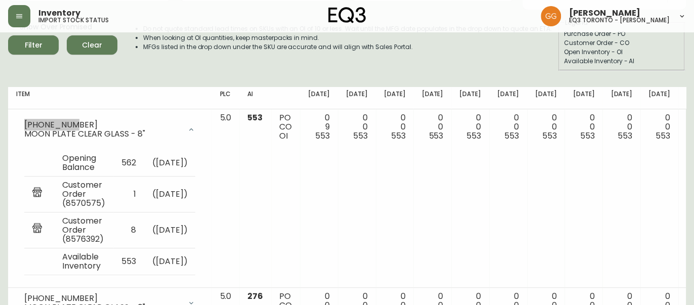  I want to click on span: Clear, so click(92, 45).